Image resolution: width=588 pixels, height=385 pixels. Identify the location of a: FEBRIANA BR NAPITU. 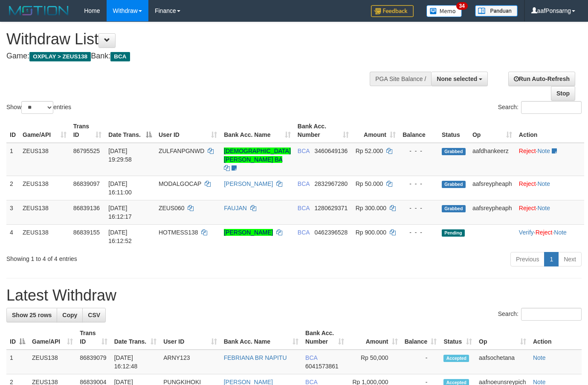
(255, 358).